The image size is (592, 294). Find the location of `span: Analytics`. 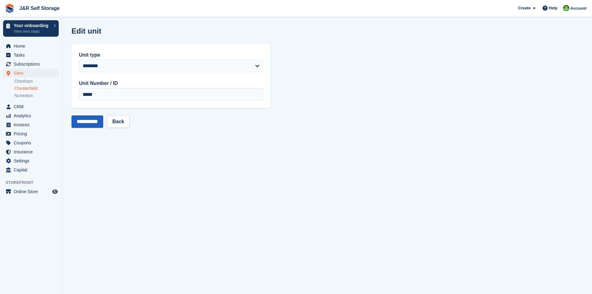

span: Analytics is located at coordinates (32, 116).